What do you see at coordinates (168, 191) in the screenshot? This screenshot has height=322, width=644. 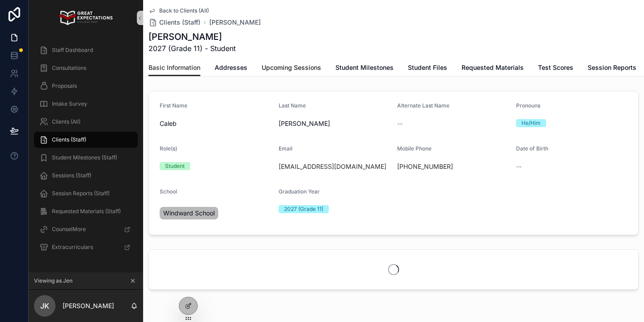 I see `span: School` at bounding box center [168, 191].